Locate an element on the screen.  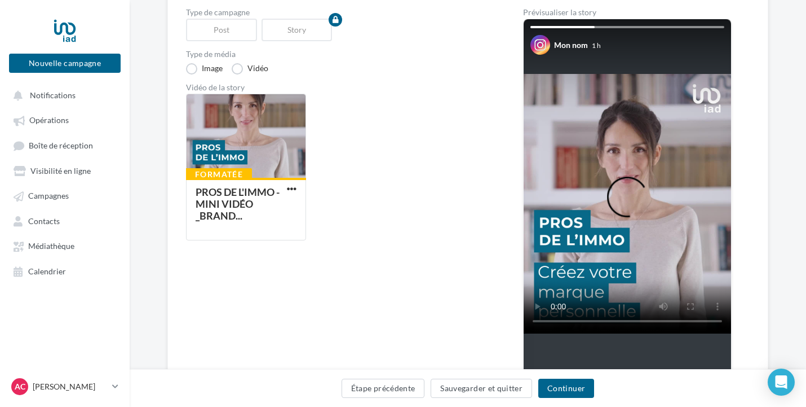
div: Prévisualiser la story is located at coordinates (628, 12).